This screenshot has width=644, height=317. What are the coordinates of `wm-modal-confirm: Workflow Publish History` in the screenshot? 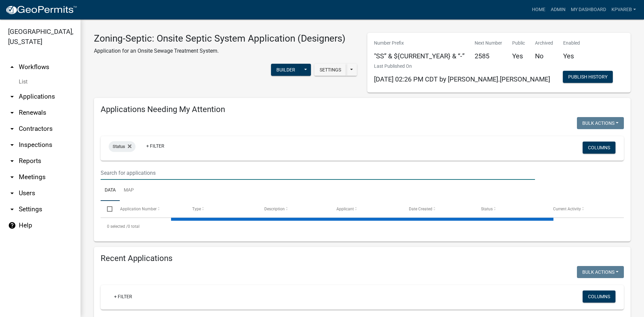 It's located at (587, 77).